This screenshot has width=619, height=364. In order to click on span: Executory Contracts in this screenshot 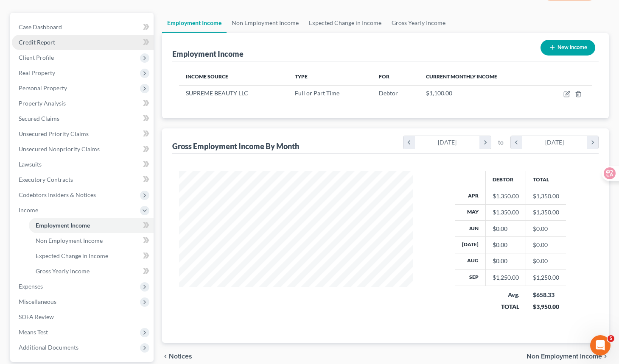, I will do `click(46, 179)`.